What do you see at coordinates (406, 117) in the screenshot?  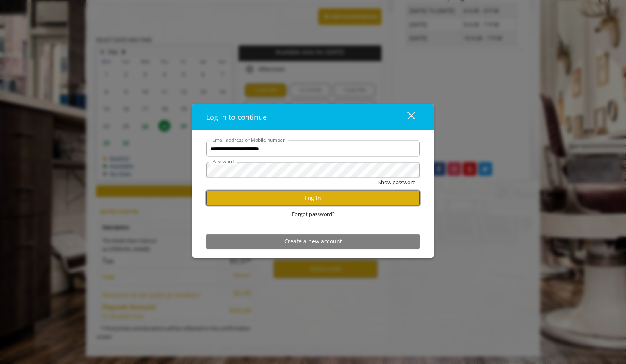 I see `button: close dialog` at bounding box center [406, 117].